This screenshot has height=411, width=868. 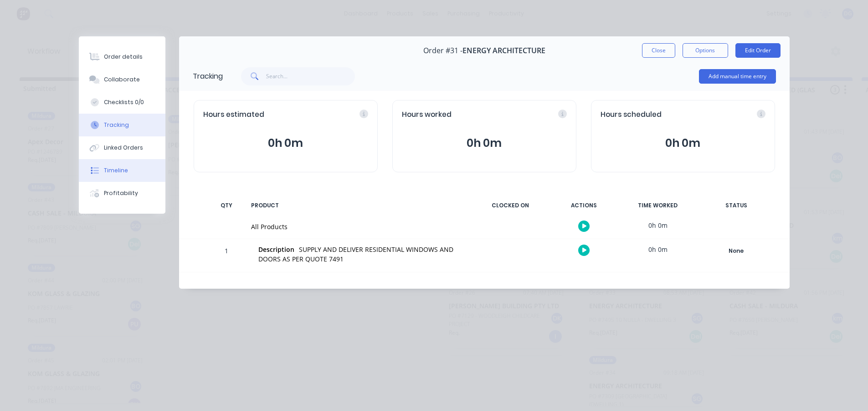 I want to click on span: Hours estimated, so click(x=234, y=115).